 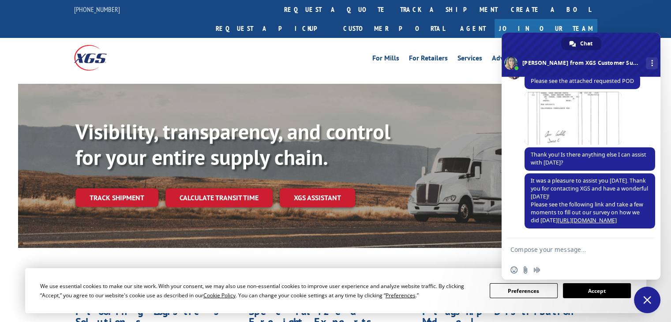 I want to click on div: Cookie Consent Prompt, so click(x=336, y=291).